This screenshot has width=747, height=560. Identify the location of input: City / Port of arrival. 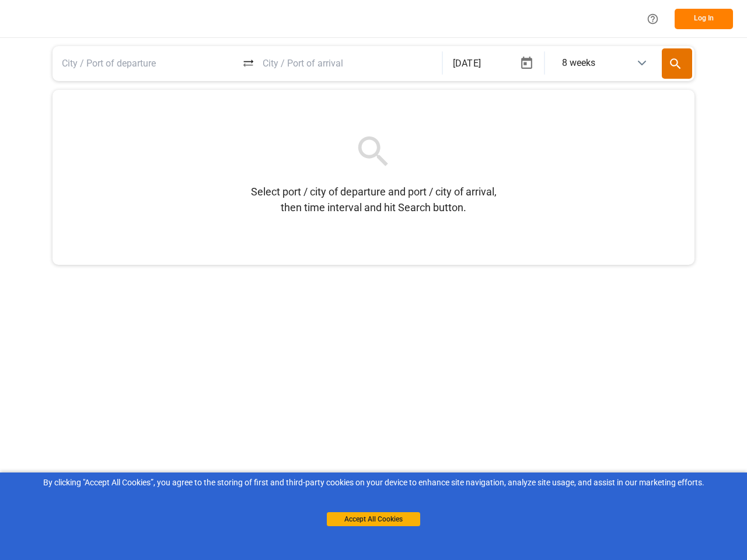
(348, 63).